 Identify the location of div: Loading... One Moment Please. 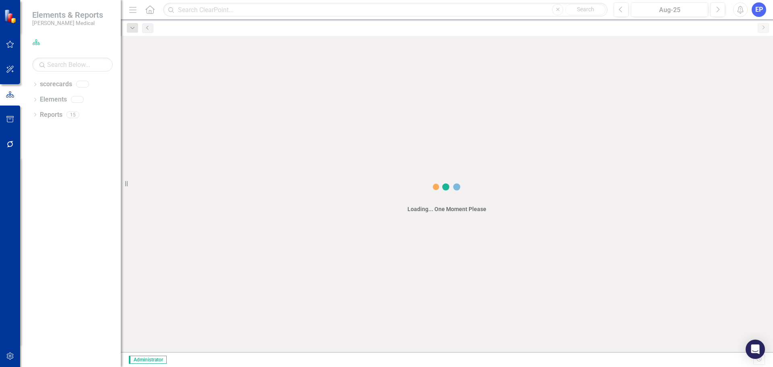
(447, 209).